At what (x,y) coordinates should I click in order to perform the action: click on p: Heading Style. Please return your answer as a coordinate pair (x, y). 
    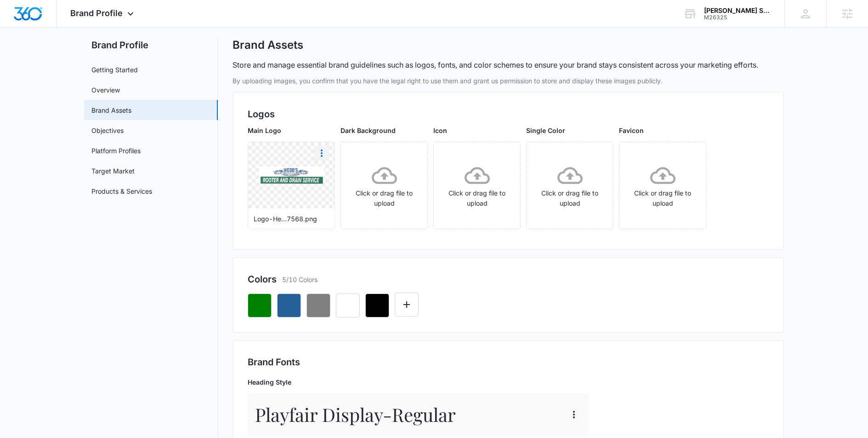
    Looking at the image, I should click on (418, 382).